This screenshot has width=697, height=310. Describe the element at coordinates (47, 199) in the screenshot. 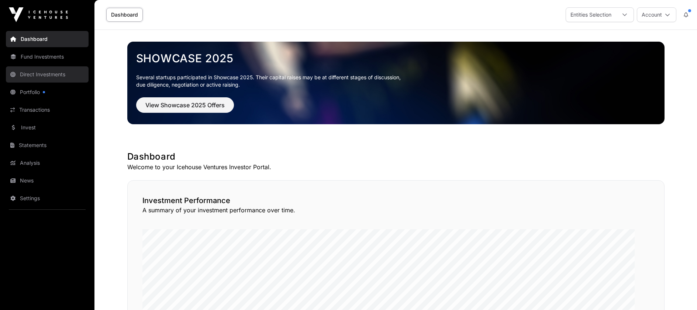

I see `a: Settings` at that location.